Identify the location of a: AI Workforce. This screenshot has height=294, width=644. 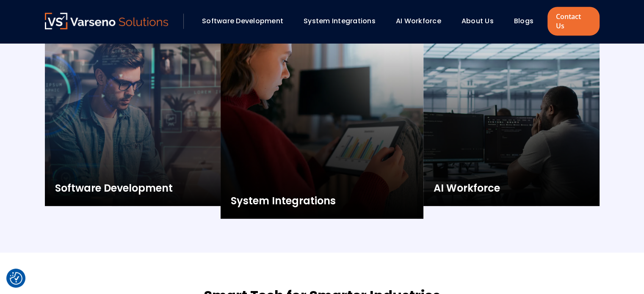
(418, 21).